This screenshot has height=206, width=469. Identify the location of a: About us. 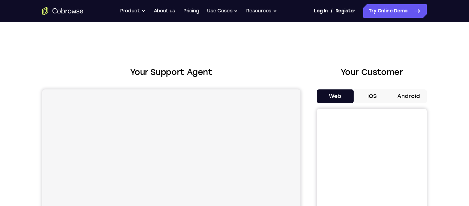
(164, 11).